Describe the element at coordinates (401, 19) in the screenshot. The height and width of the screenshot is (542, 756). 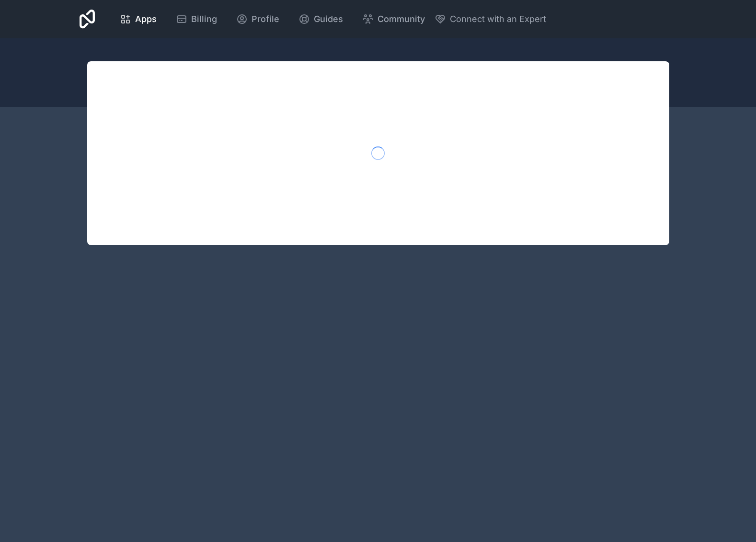
I see `span: Community` at that location.